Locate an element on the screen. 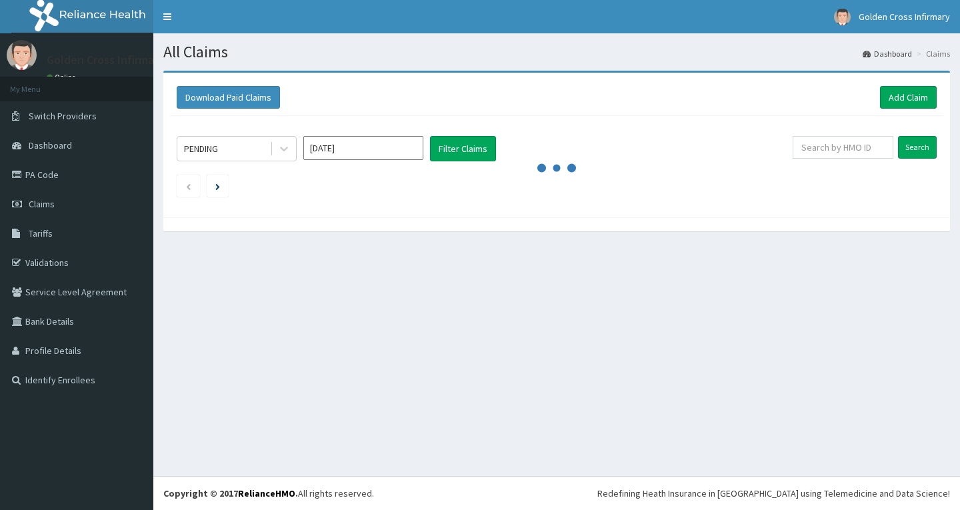 Image resolution: width=960 pixels, height=510 pixels. svg: audio-loading is located at coordinates (556, 168).